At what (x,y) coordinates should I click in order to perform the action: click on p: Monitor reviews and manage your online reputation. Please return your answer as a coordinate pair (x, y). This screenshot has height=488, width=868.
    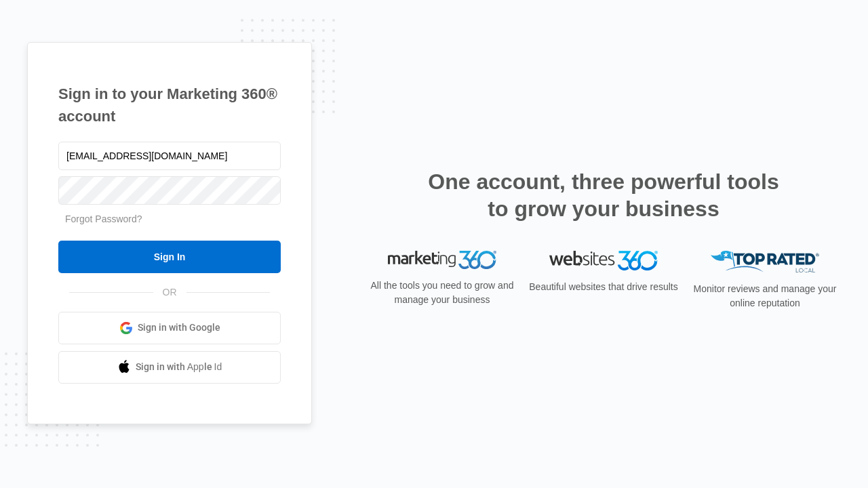
    Looking at the image, I should click on (765, 296).